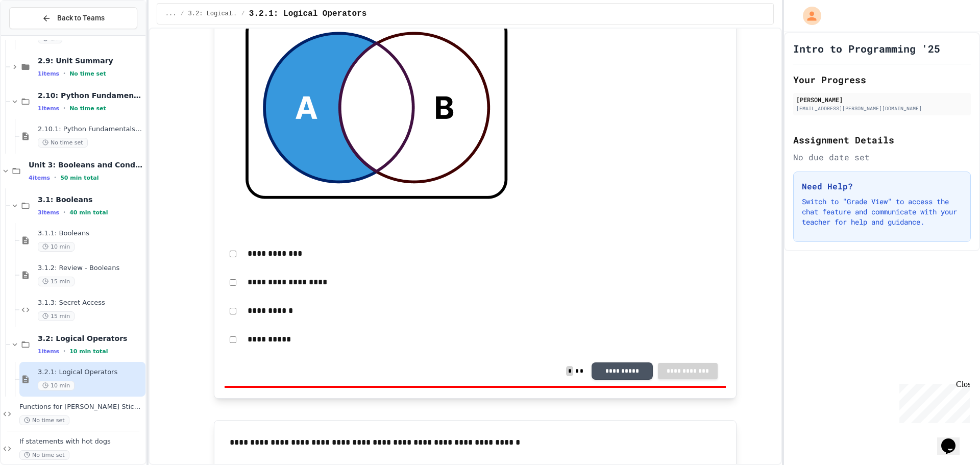 This screenshot has width=980, height=465. What do you see at coordinates (882, 157) in the screenshot?
I see `div: No due date set` at bounding box center [882, 157].